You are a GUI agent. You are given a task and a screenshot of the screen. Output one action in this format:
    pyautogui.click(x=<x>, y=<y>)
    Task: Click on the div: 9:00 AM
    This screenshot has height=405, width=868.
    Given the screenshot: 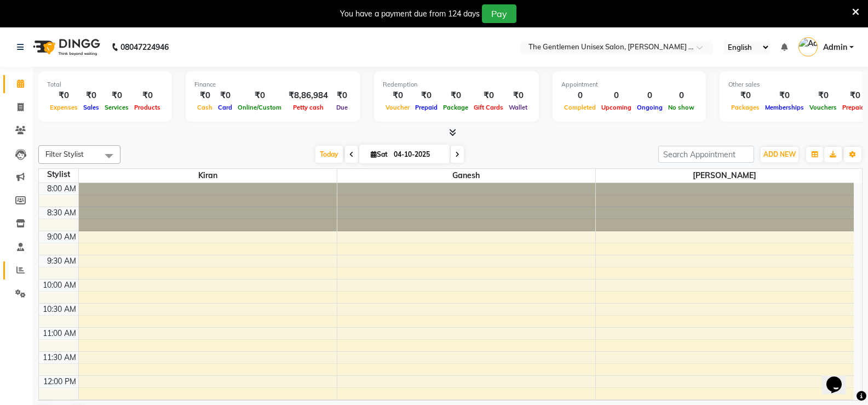 What is the action you would take?
    pyautogui.click(x=62, y=237)
    